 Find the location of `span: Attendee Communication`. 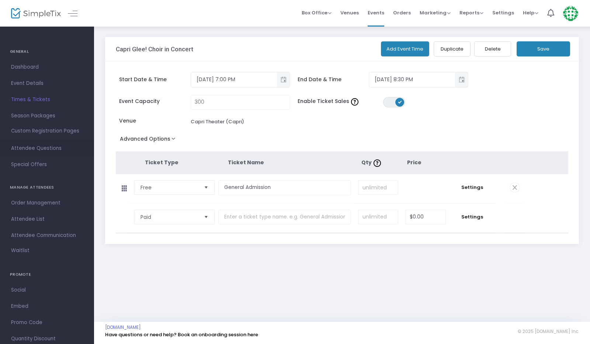

span: Attendee Communication is located at coordinates (47, 235).